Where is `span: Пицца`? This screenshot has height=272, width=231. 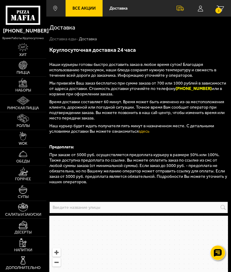 span: Пицца is located at coordinates (23, 72).